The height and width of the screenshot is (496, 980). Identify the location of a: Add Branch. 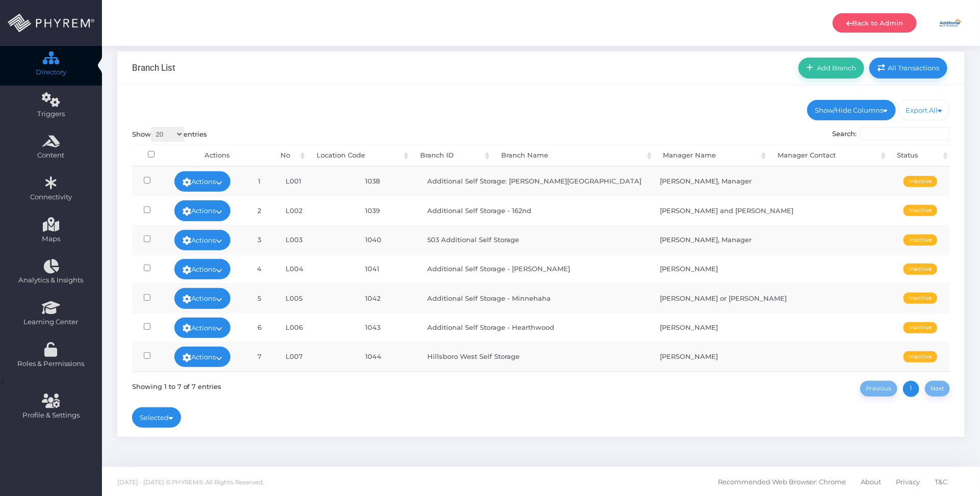
(831, 68).